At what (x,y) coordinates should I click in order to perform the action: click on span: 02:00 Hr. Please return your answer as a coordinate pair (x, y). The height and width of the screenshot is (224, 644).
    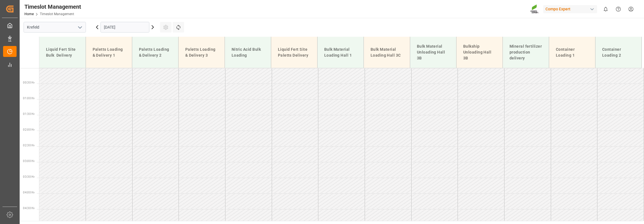
    Looking at the image, I should click on (28, 129).